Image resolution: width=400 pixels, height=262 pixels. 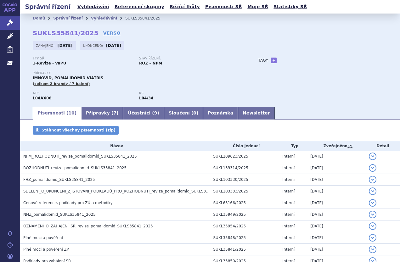 I want to click on a: Účastníci (9), so click(x=143, y=113).